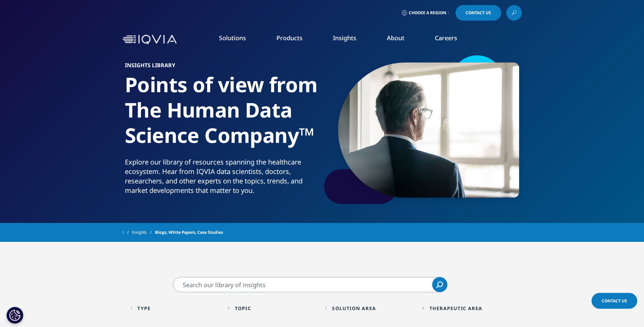  What do you see at coordinates (15, 315) in the screenshot?
I see `button: Cookie 设置` at bounding box center [15, 315].